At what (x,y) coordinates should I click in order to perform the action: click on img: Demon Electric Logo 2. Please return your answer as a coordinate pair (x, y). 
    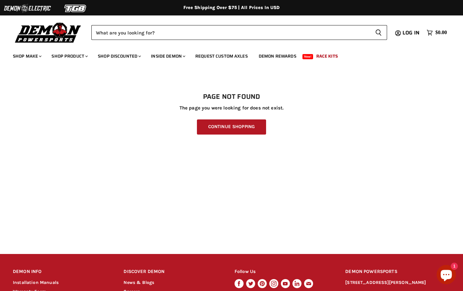
    Looking at the image, I should click on (27, 8).